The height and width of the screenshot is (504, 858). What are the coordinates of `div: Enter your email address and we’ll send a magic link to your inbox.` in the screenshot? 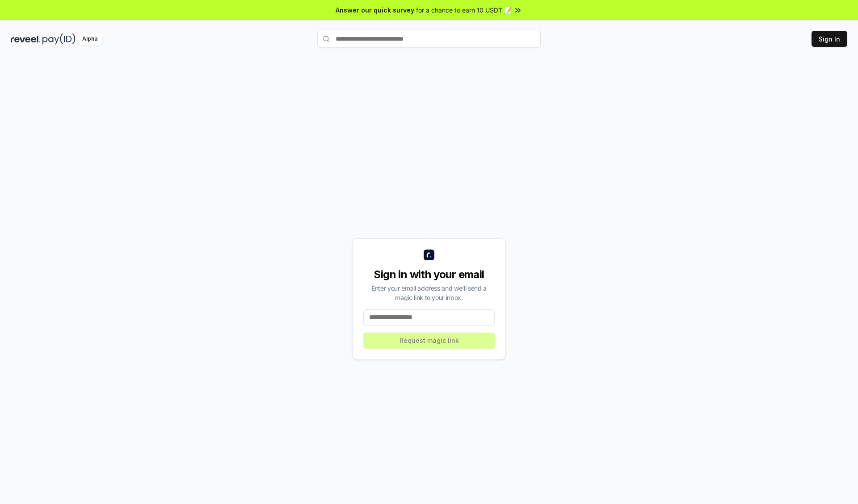 It's located at (429, 293).